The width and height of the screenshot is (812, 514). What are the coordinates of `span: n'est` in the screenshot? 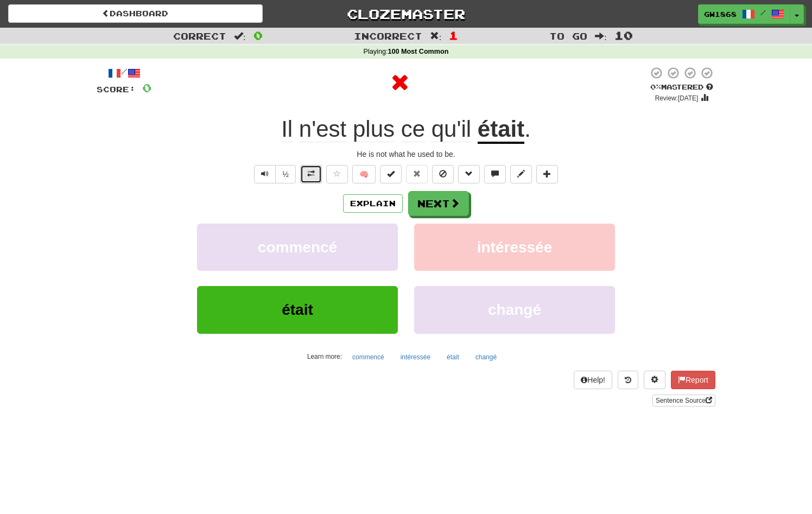 It's located at (323, 129).